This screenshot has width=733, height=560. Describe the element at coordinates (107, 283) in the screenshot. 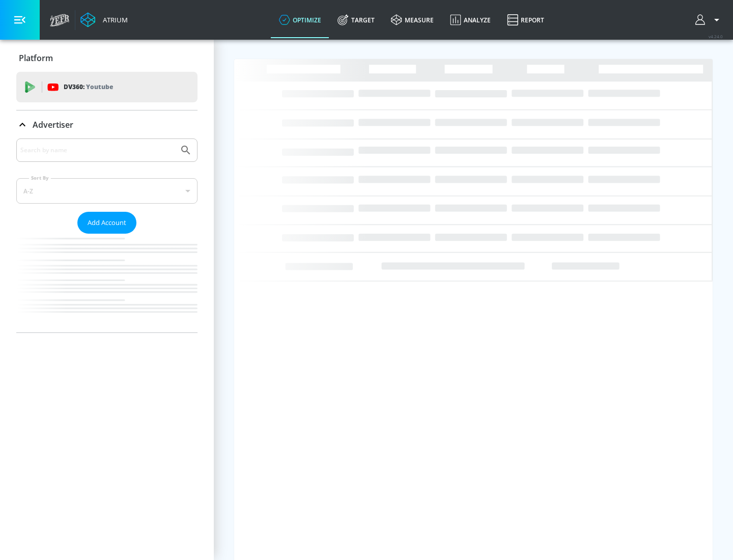

I see `nav: list of Advertiser` at that location.